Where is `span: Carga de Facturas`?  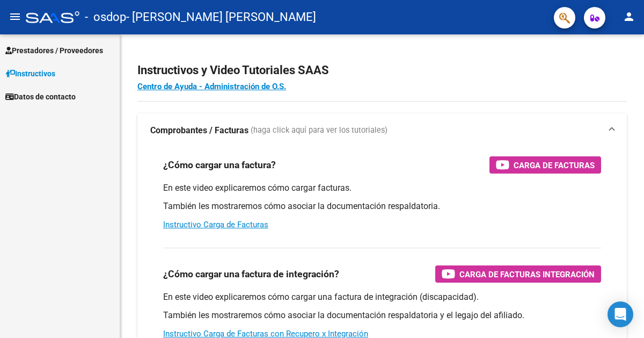
span: Carga de Facturas is located at coordinates (554, 165).